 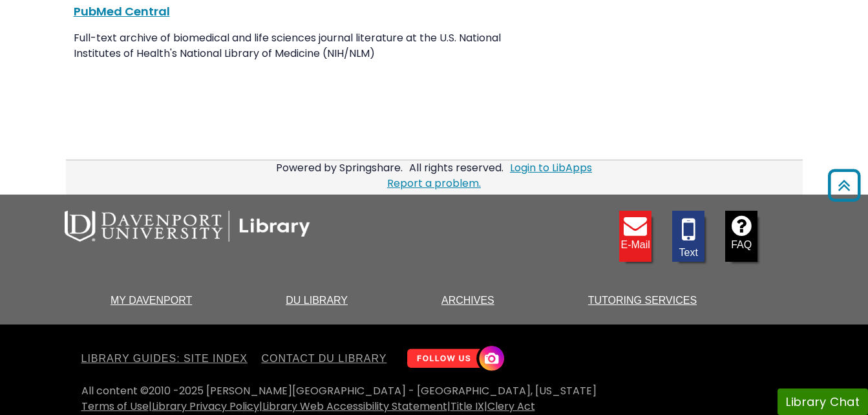 What do you see at coordinates (205, 406) in the screenshot?
I see `a: Library Privacy Policy` at bounding box center [205, 406].